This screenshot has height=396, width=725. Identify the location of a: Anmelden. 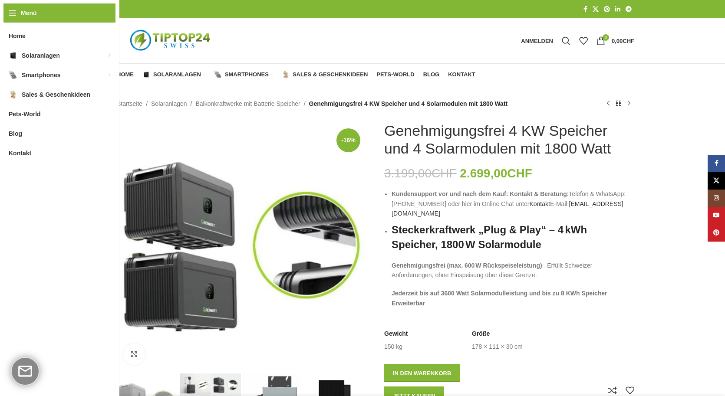
(537, 41).